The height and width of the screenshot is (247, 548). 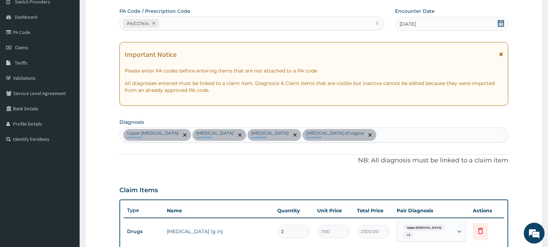 What do you see at coordinates (373, 210) in the screenshot?
I see `th: Total Price` at bounding box center [373, 210].